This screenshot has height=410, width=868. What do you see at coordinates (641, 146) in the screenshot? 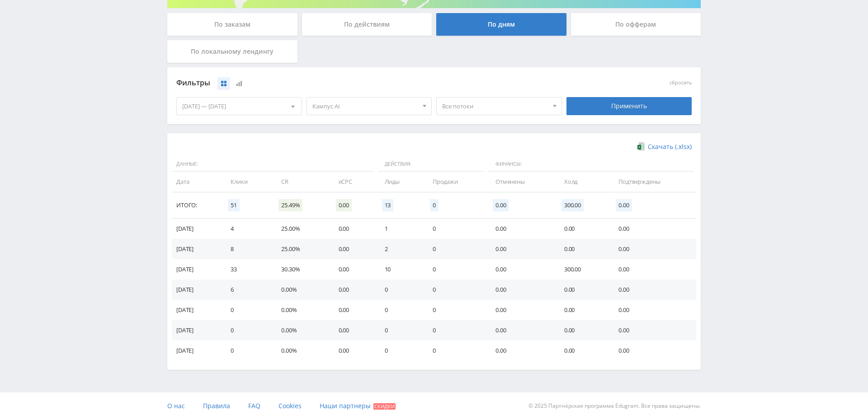
I see `img: xlsx` at bounding box center [641, 146].